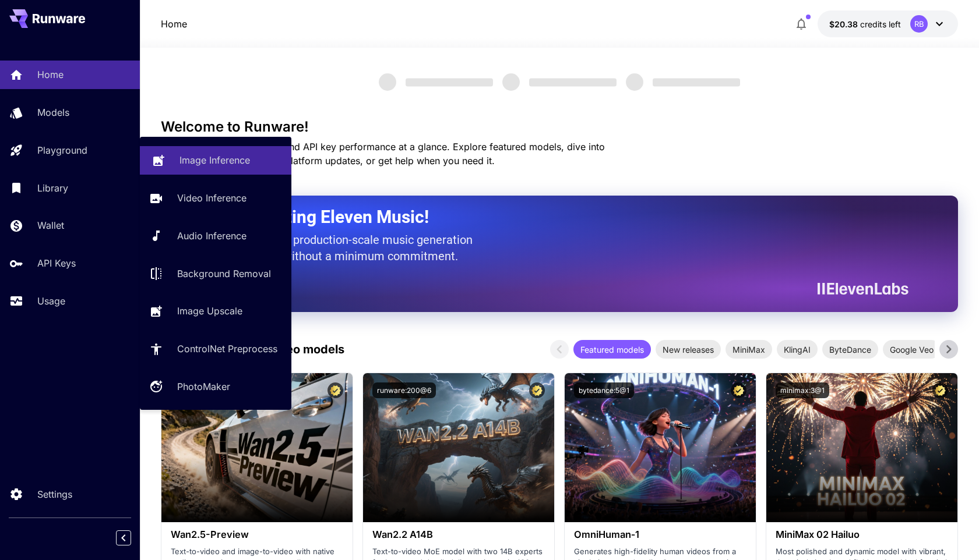 Image resolution: width=979 pixels, height=560 pixels. What do you see at coordinates (919, 23) in the screenshot?
I see `div: RB` at bounding box center [919, 23].